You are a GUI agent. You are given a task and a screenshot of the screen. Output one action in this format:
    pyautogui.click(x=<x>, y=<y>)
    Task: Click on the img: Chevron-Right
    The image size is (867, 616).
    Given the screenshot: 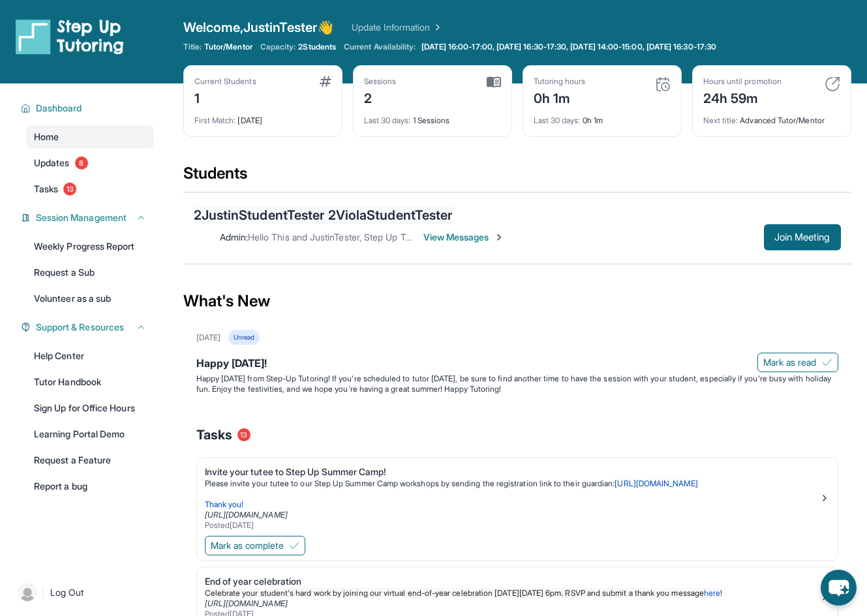 What is the action you would take?
    pyautogui.click(x=499, y=237)
    